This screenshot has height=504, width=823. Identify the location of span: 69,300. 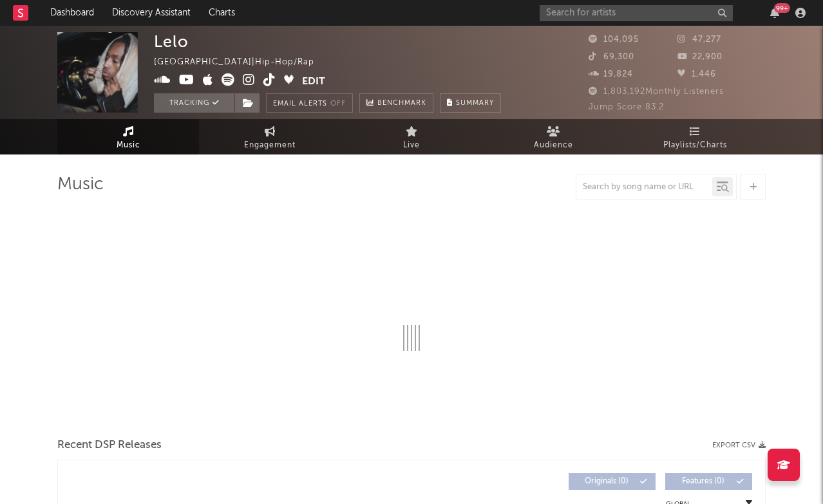
(611, 57).